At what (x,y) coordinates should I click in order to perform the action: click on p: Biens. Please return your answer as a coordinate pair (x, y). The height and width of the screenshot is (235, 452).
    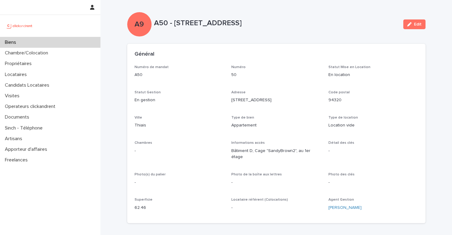
    Looking at the image, I should click on (12, 42).